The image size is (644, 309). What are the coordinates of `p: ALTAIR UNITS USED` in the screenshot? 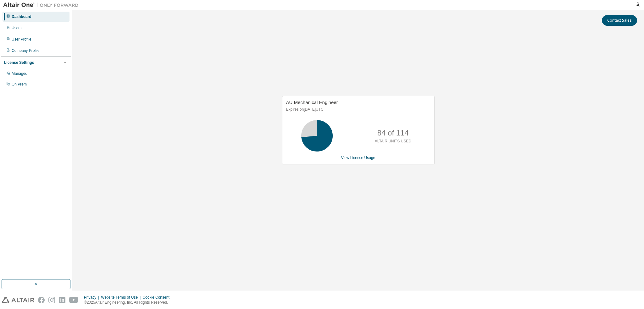 It's located at (393, 141).